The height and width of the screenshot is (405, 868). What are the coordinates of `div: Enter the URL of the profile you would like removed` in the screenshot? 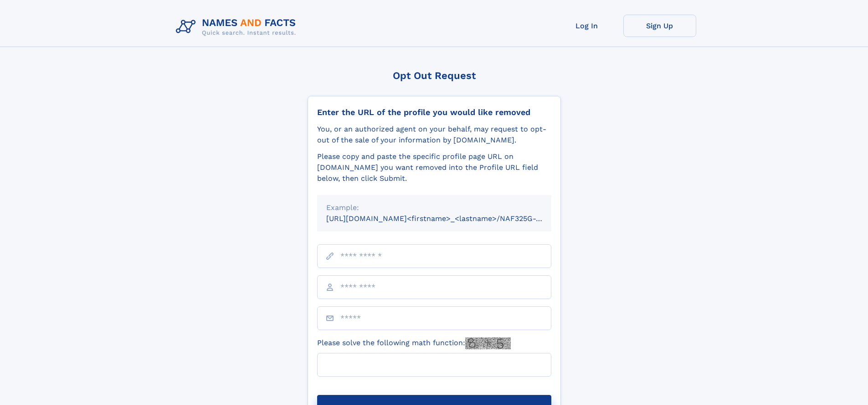 It's located at (434, 112).